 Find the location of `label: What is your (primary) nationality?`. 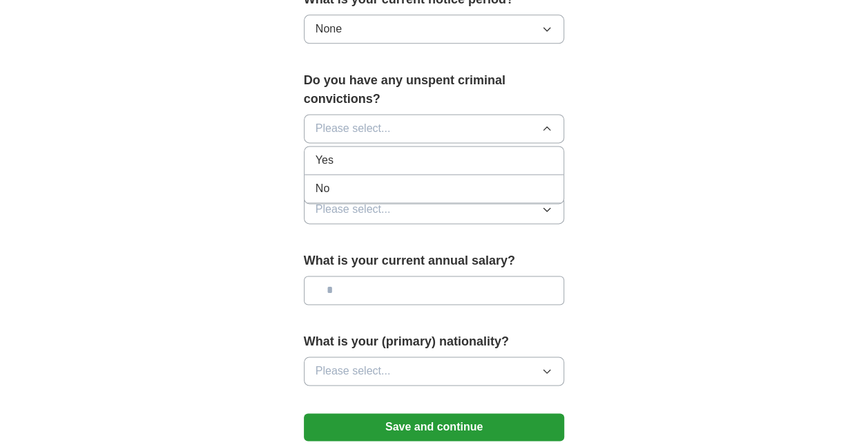

label: What is your (primary) nationality? is located at coordinates (434, 341).